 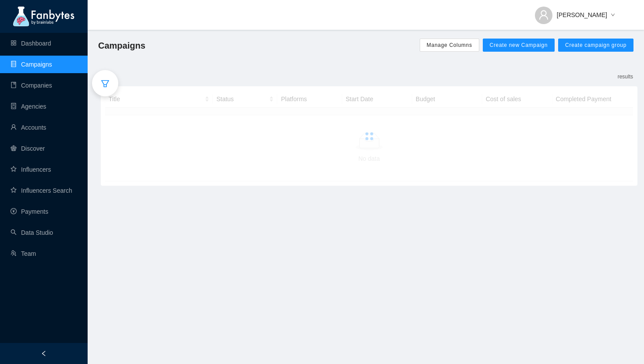 I want to click on span: Campaigns, so click(x=121, y=46).